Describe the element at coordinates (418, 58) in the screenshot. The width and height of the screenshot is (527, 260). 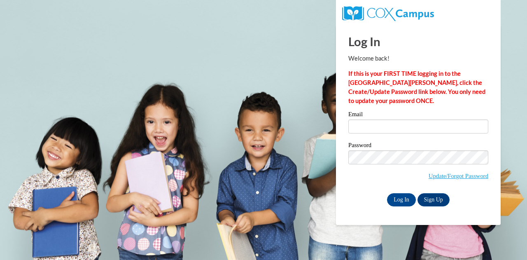
I see `p: Welcome back!` at that location.